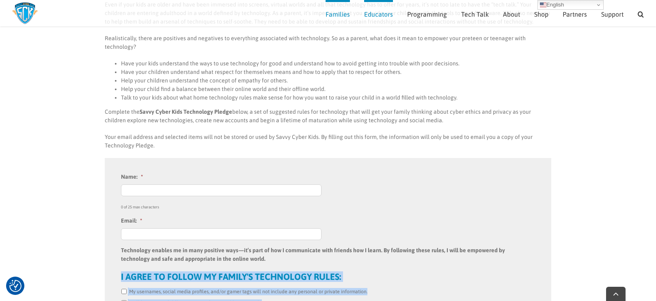  What do you see at coordinates (313, 254) in the screenshot?
I see `strong: Technology enables me in many positive ways—it’s part of how I communicate with friends how I lea...` at bounding box center [313, 254].